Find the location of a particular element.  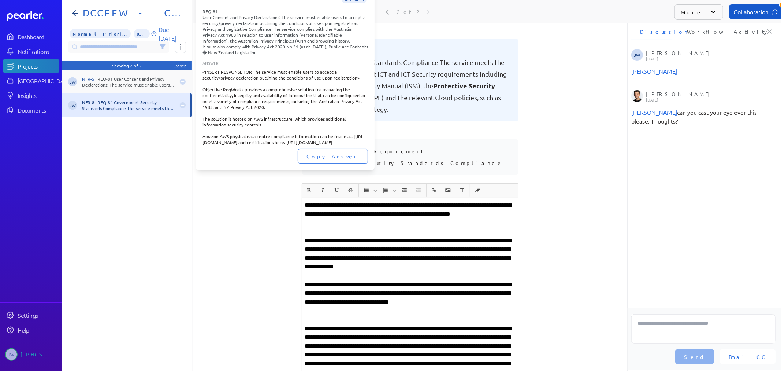

span: Underline is located at coordinates (337, 191).